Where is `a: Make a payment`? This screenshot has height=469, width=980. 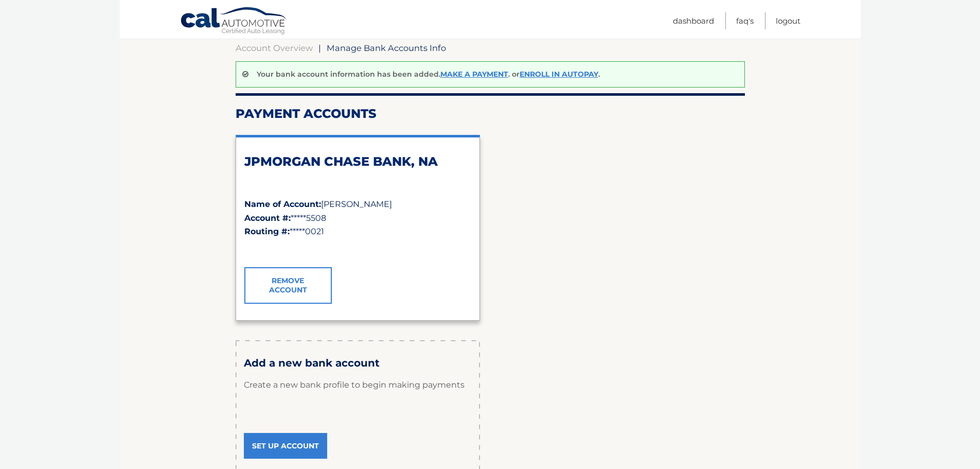 a: Make a payment is located at coordinates (475, 74).